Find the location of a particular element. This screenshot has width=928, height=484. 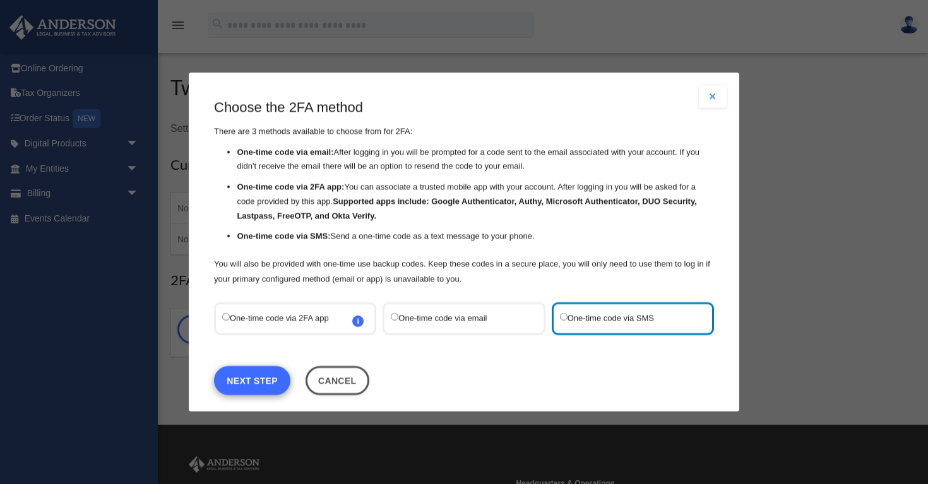

span: i is located at coordinates (358, 321).